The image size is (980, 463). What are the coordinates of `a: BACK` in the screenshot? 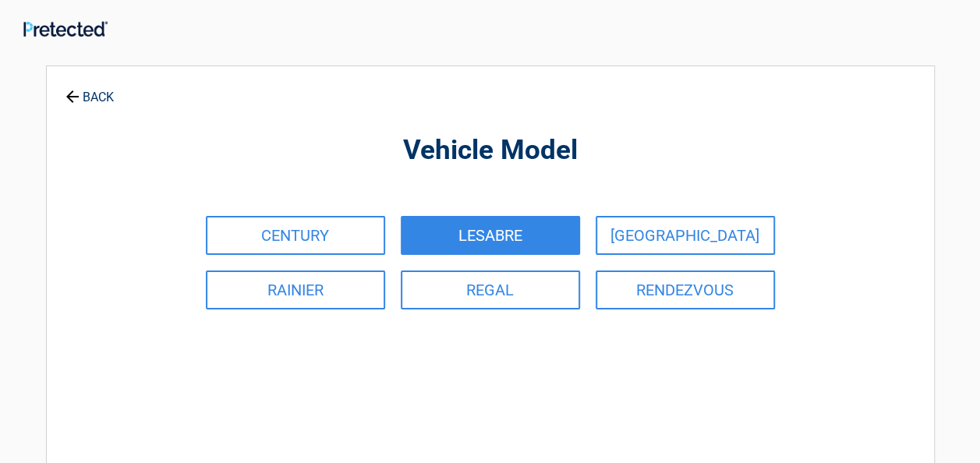 It's located at (89, 89).